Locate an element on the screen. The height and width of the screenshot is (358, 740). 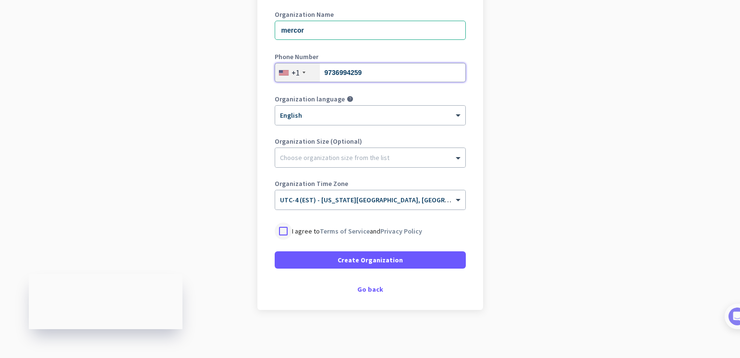
label: Phone Number is located at coordinates (370, 57).